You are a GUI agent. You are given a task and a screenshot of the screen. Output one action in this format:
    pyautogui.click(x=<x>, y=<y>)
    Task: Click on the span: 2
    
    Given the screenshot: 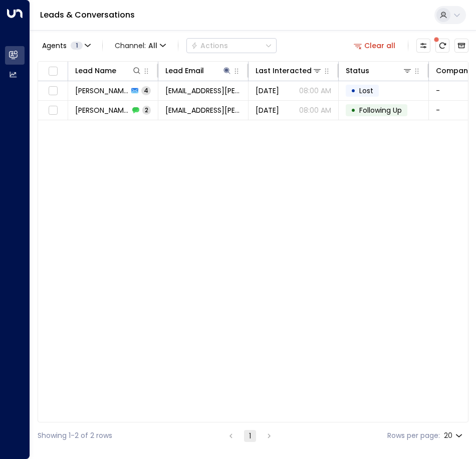 What is the action you would take?
    pyautogui.click(x=146, y=110)
    